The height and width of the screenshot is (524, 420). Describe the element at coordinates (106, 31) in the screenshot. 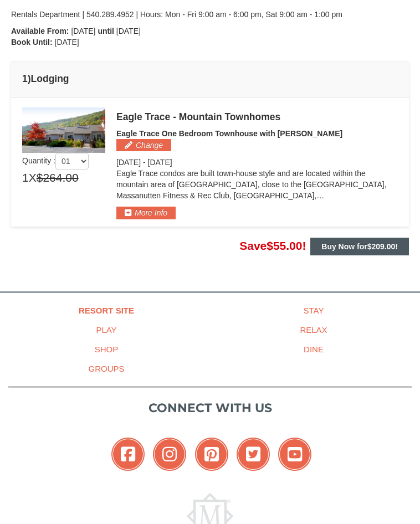

I see `strong: until` at that location.